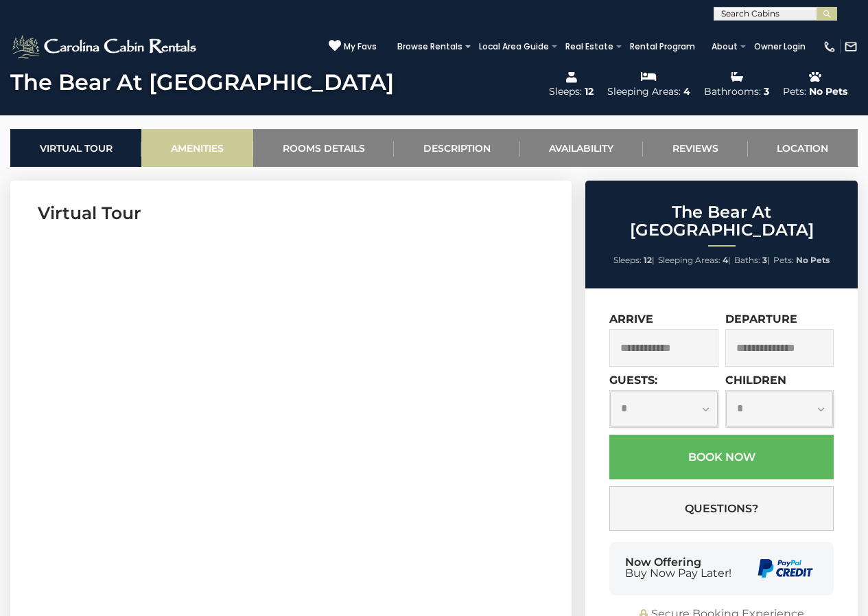  What do you see at coordinates (430, 47) in the screenshot?
I see `a: Browse Rentals` at bounding box center [430, 47].